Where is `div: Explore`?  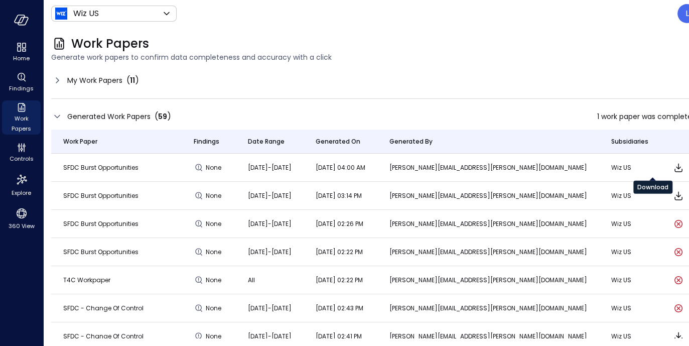
div: Explore is located at coordinates (21, 185).